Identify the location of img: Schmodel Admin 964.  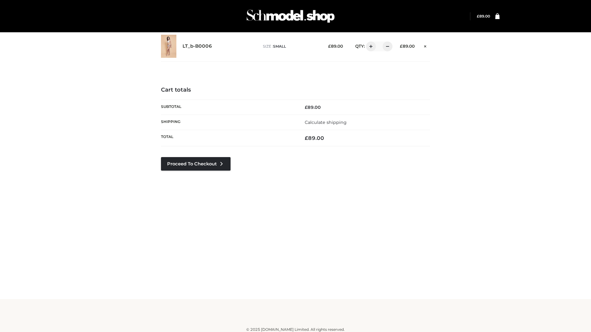
(290, 16).